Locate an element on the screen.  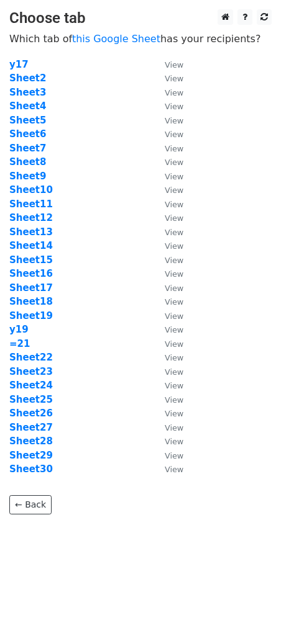
strong: Sheet24 is located at coordinates (31, 386).